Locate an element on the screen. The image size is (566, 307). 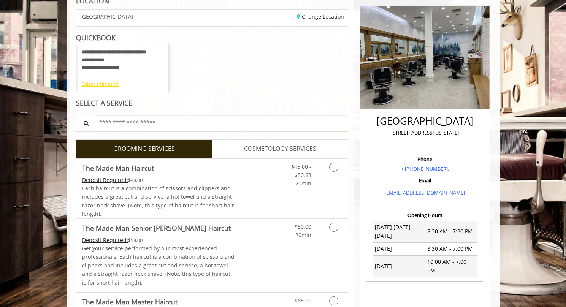
div: Select a timeslot is located at coordinates (123, 84).